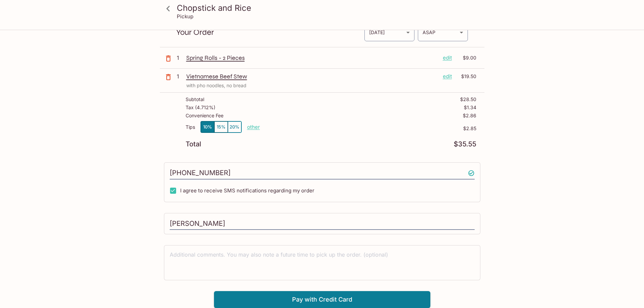 This screenshot has width=644, height=308. Describe the element at coordinates (204, 116) in the screenshot. I see `p: Convenience Fee` at that location.